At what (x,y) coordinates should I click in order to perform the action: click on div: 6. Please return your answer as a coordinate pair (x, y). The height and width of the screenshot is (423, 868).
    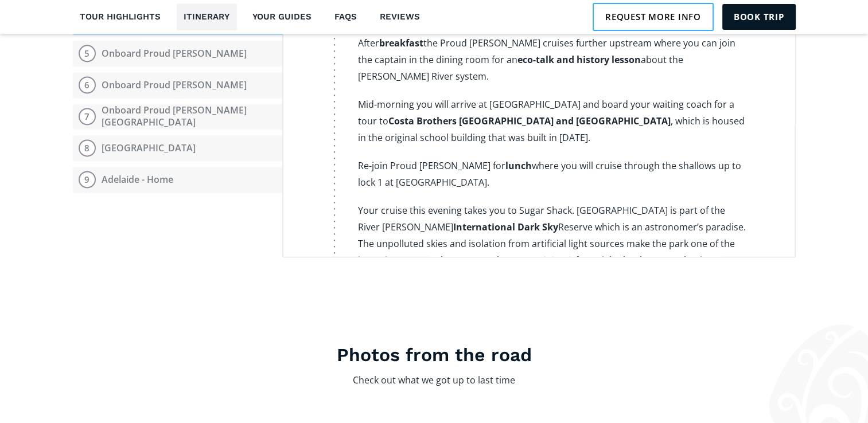
    Looking at the image, I should click on (87, 85).